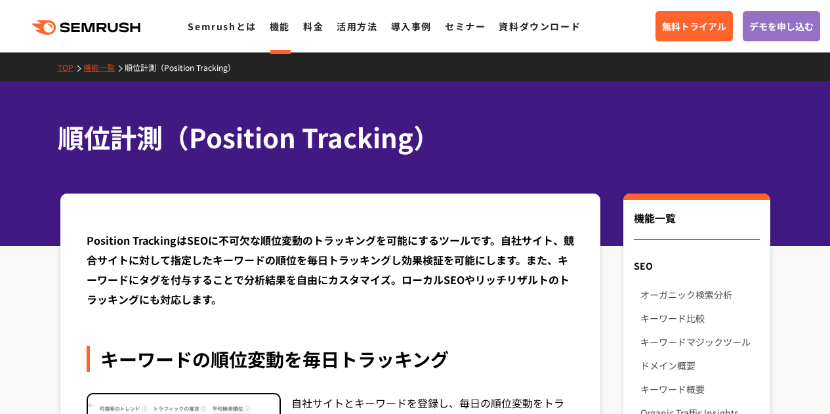 Image resolution: width=830 pixels, height=414 pixels. Describe the element at coordinates (411, 26) in the screenshot. I see `a: 導入事例` at that location.